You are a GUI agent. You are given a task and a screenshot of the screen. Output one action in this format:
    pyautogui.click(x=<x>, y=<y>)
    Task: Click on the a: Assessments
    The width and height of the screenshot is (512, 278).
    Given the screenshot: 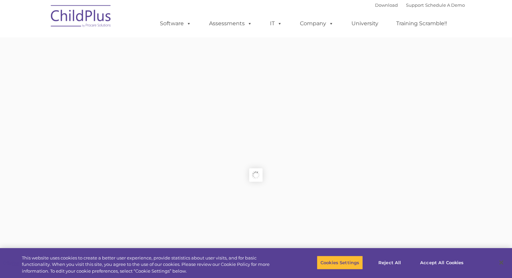 What is the action you would take?
    pyautogui.click(x=231, y=24)
    